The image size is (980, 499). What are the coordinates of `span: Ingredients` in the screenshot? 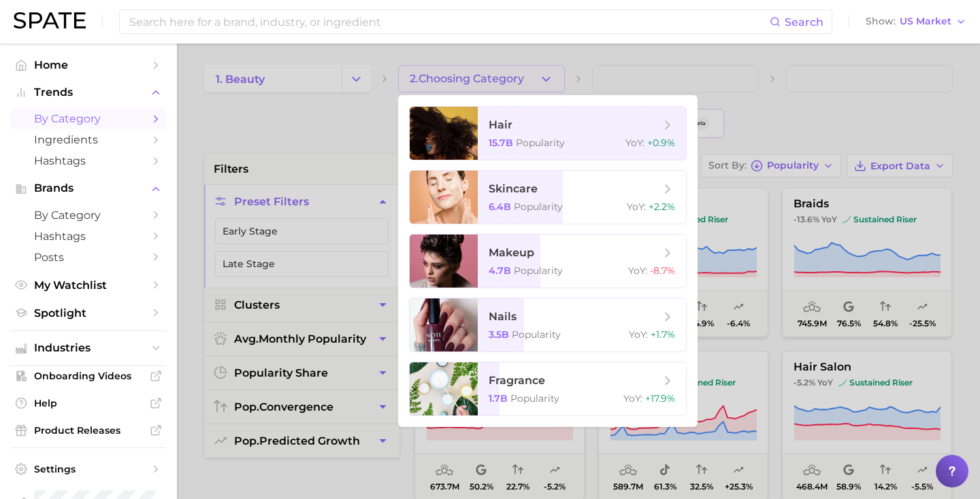 It's located at (88, 140).